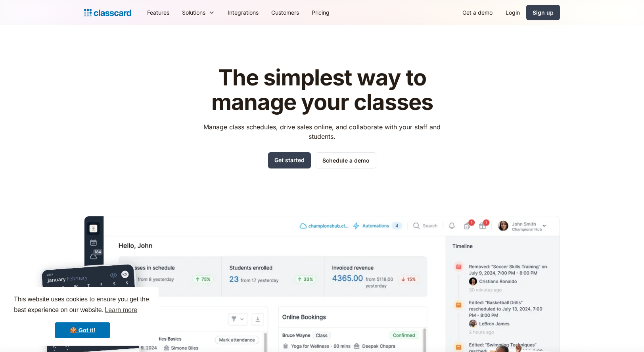 This screenshot has height=352, width=644. What do you see at coordinates (322, 132) in the screenshot?
I see `p: Manage class schedules, drive sales online, and collaborate with your staff and students.` at bounding box center [322, 132].